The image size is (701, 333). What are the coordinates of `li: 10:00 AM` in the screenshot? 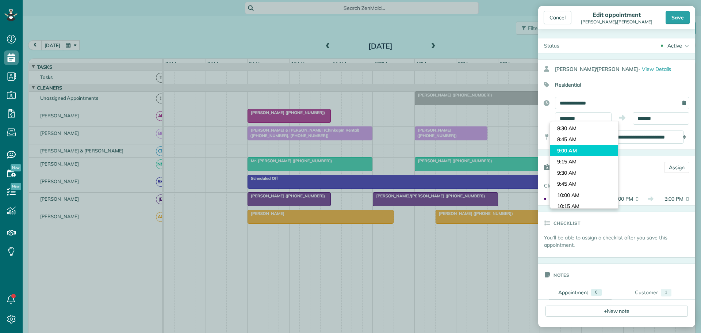 It's located at (584, 195).